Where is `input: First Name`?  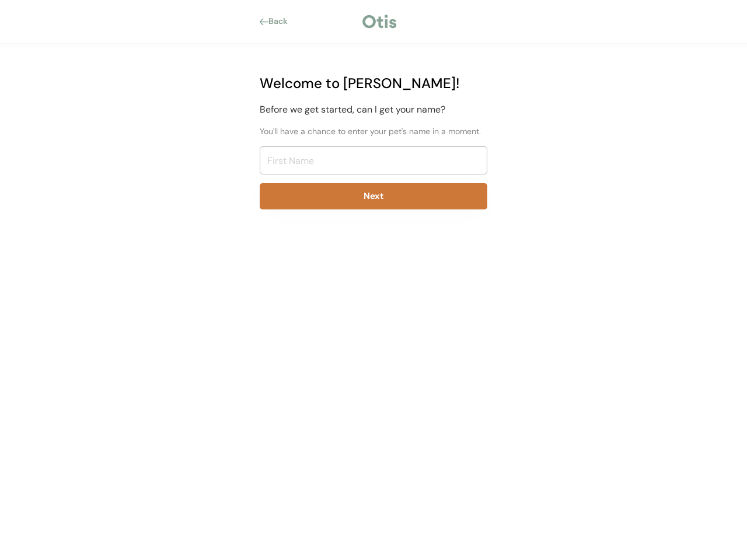
input: First Name is located at coordinates (373, 160).